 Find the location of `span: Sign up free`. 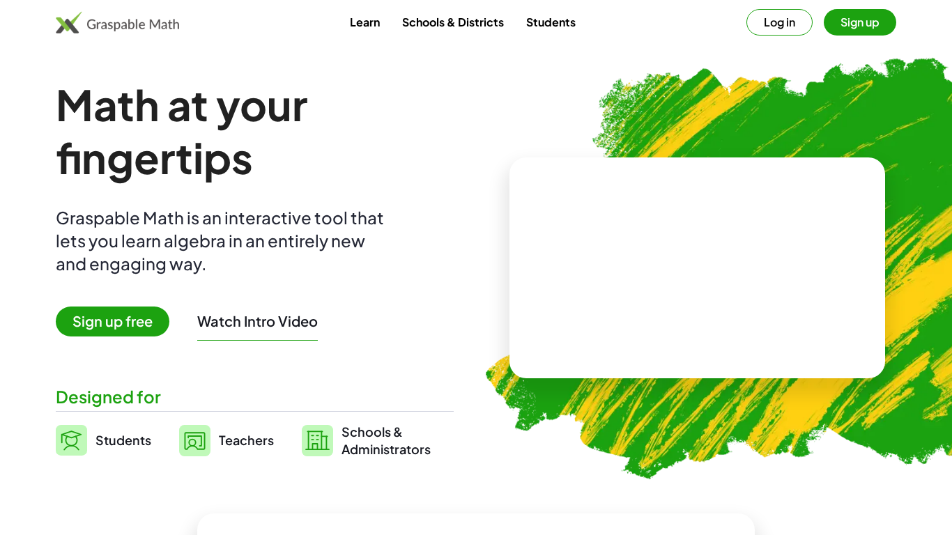

span: Sign up free is located at coordinates (112, 321).